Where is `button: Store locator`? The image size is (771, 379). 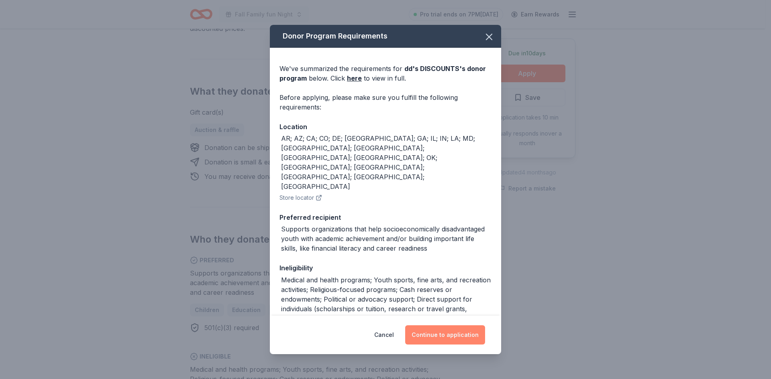
button: Store locator is located at coordinates (301, 198).